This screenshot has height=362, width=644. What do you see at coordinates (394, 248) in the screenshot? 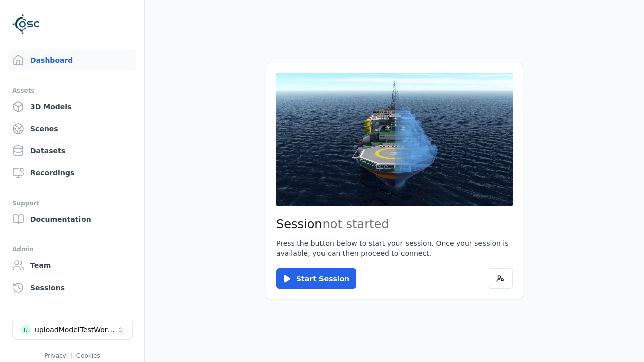
I see `p: Press the button below to start your session. Once your session is available, you can then procee...` at bounding box center [394, 248].